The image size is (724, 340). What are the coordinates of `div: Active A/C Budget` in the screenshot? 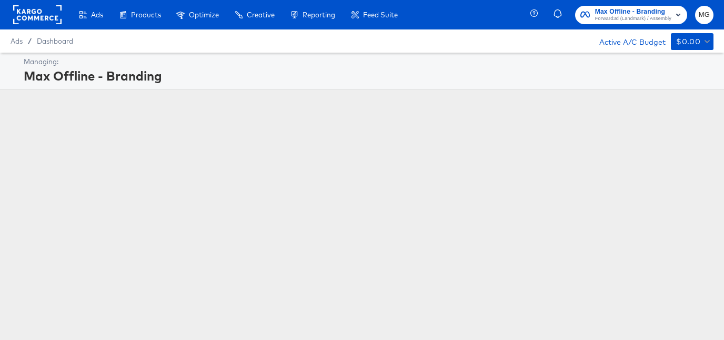 It's located at (626, 41).